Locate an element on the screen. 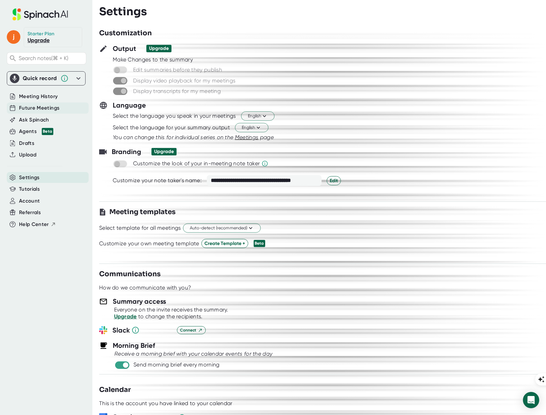  button: Ask Spinach is located at coordinates (34, 120).